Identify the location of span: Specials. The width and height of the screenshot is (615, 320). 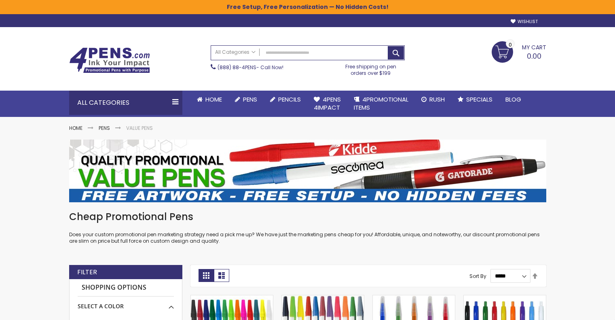
(479, 99).